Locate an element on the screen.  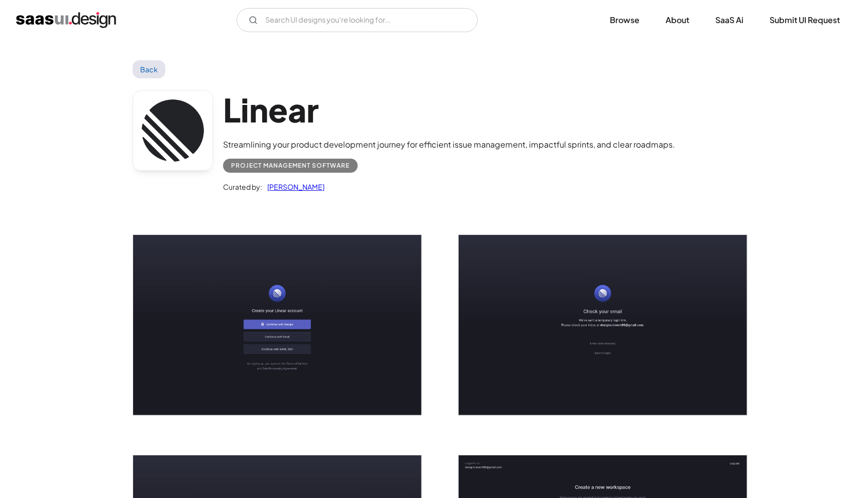
a: home is located at coordinates (66, 20).